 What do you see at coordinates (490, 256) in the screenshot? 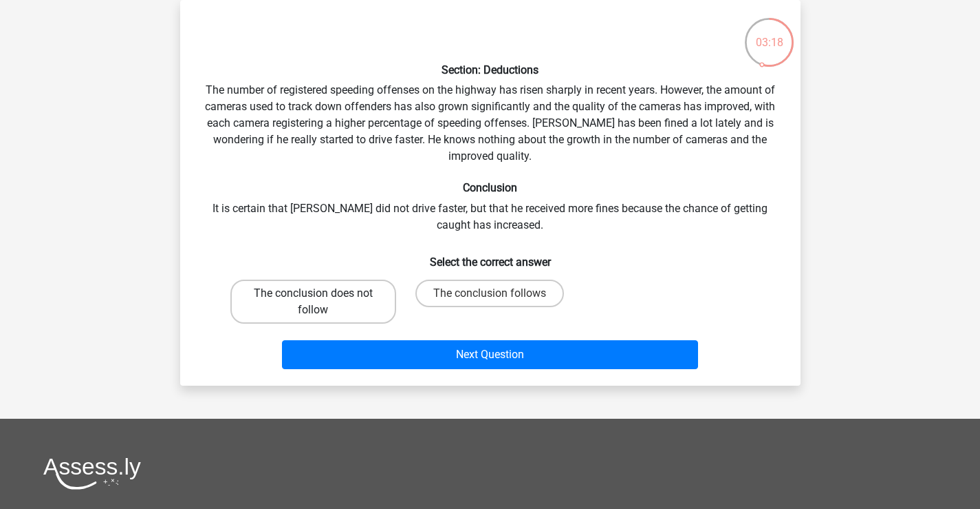
I see `h6: Select the correct answer` at bounding box center [490, 256].